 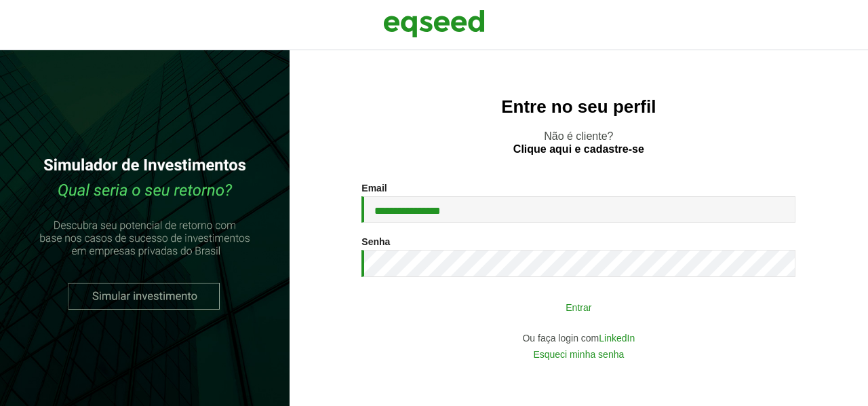 What do you see at coordinates (578, 142) in the screenshot?
I see `p: Não é cliente?` at bounding box center [578, 142].